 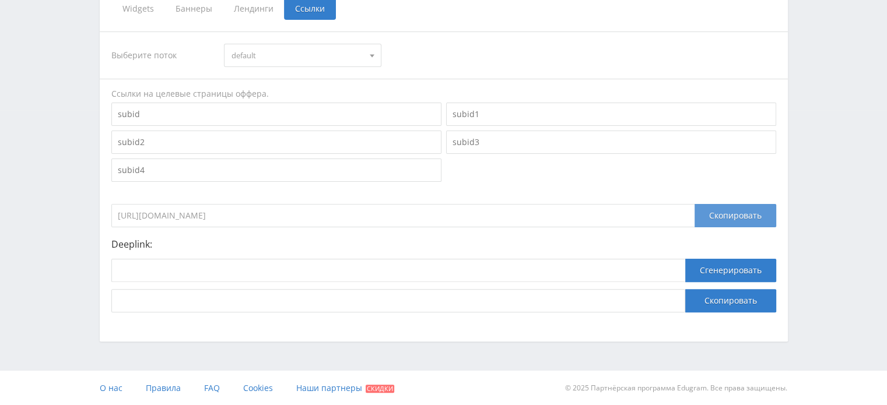 I want to click on button: Сгенерировать, so click(x=730, y=270).